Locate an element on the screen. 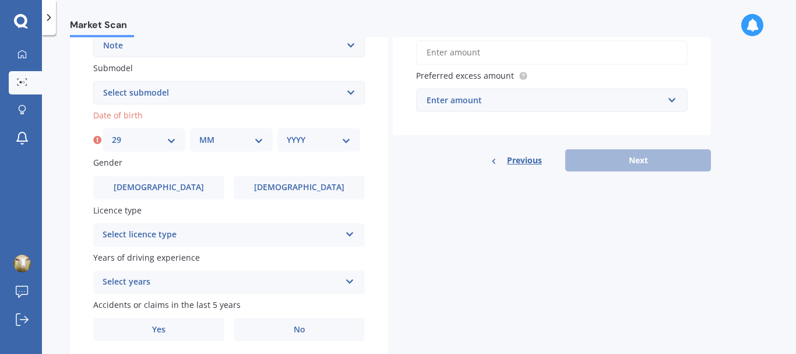 This screenshot has height=354, width=796. div: Select years is located at coordinates (221, 282).